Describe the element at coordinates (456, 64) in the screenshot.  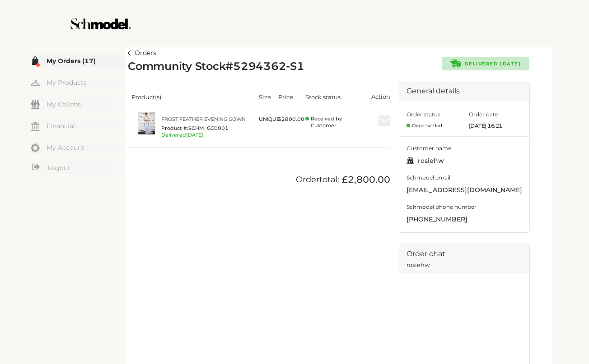
I see `img: car-green.svg` at that location.